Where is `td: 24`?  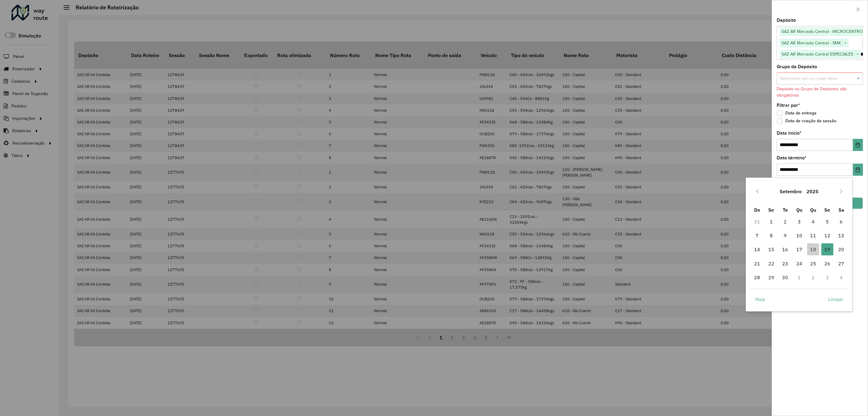
td: 24 is located at coordinates (799, 263).